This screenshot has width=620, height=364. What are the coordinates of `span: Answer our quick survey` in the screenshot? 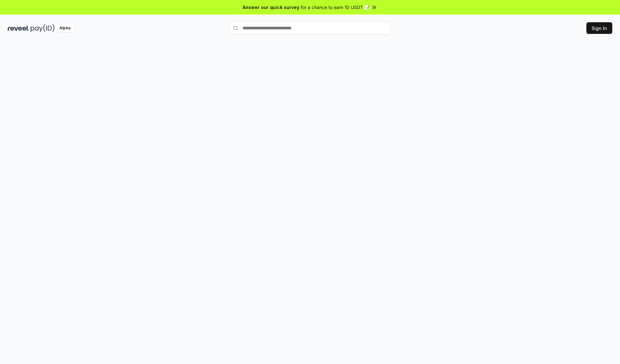 It's located at (271, 7).